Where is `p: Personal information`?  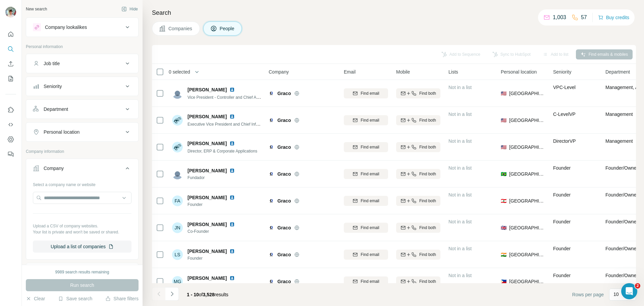
p: Personal information is located at coordinates (82, 46).